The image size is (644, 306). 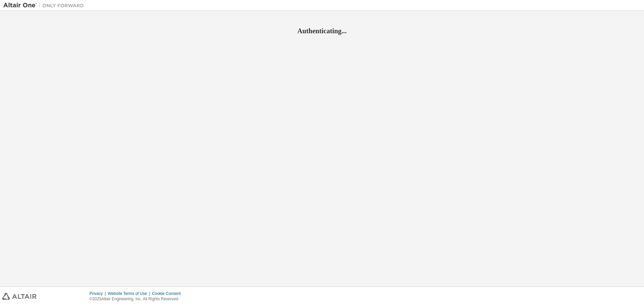 What do you see at coordinates (168, 293) in the screenshot?
I see `div: Cookie Consent` at bounding box center [168, 293].